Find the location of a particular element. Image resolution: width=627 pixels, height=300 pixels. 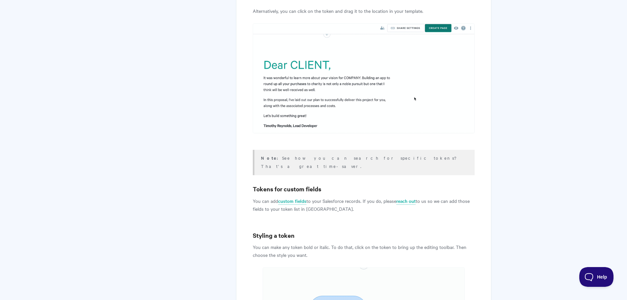

p: You can make any token bold or italic. To do that, click on the token to bring up the editing too... is located at coordinates (364, 251).